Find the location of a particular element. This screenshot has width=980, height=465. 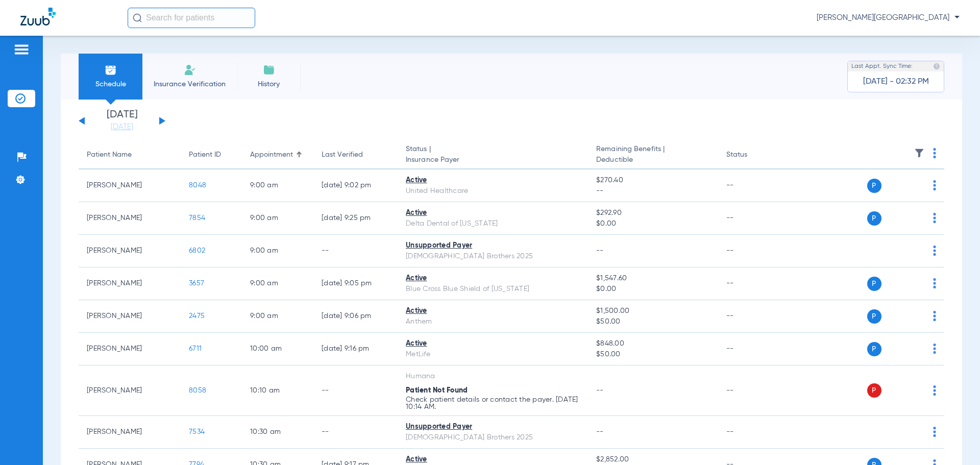

img: Schedule is located at coordinates (111, 70).